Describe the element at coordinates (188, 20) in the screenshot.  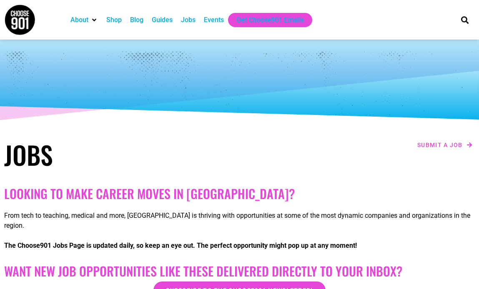
I see `div: Jobs` at that location.